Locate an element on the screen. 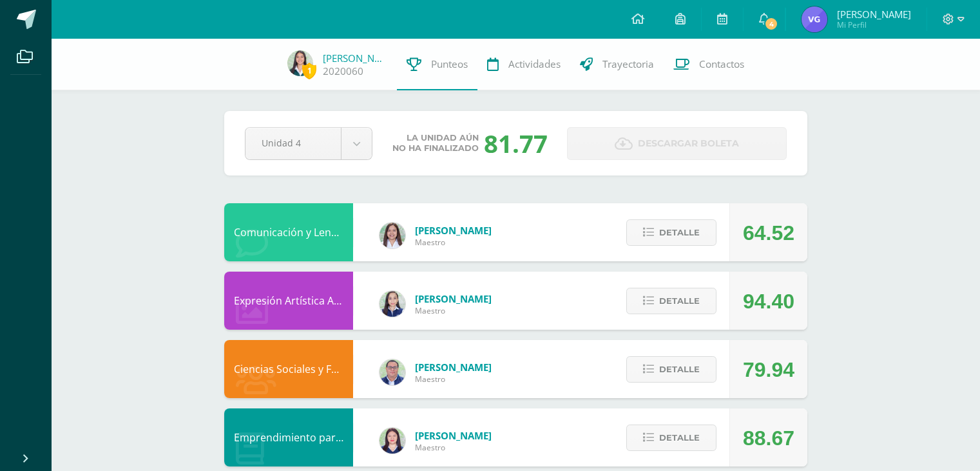 This screenshot has width=980, height=471. span: Unidad 4 is located at coordinates (294, 143).